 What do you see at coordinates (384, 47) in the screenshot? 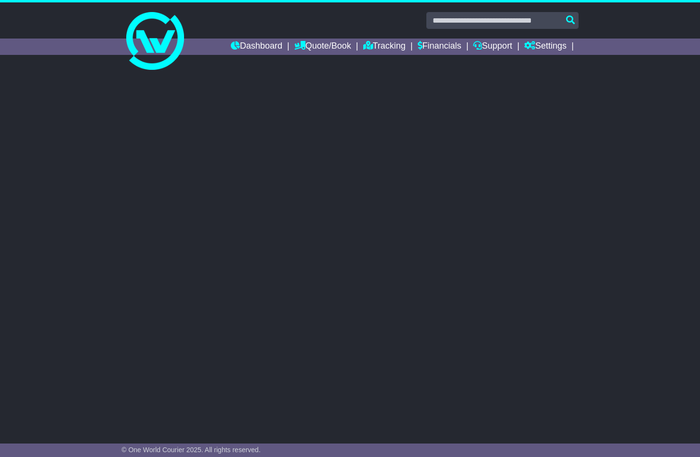
I see `a: Tracking` at bounding box center [384, 47].